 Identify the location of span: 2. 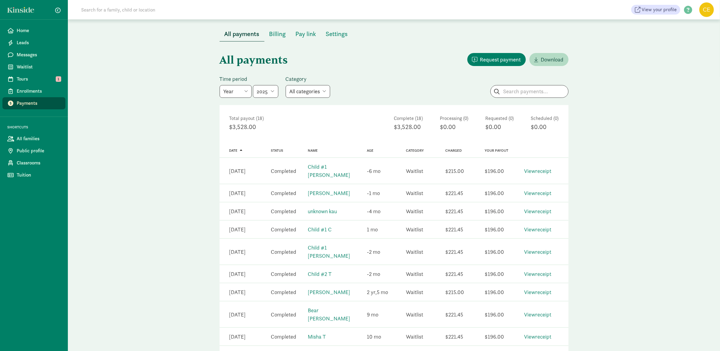
(372, 292).